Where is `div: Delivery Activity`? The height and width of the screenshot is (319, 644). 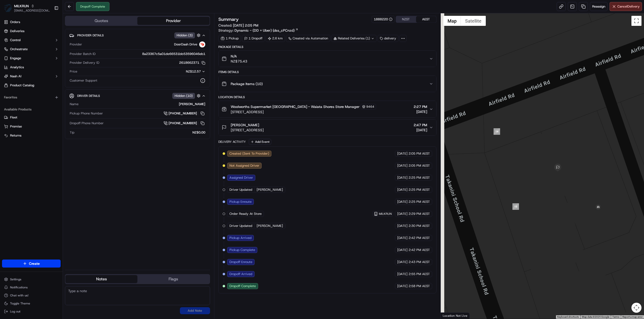
div: Delivery Activity is located at coordinates (232, 142).